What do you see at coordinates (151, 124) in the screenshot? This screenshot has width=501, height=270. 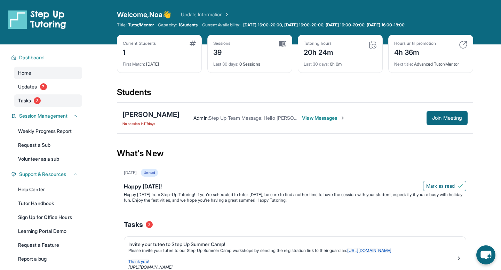 I see `span: No session in 117 days` at bounding box center [151, 124].